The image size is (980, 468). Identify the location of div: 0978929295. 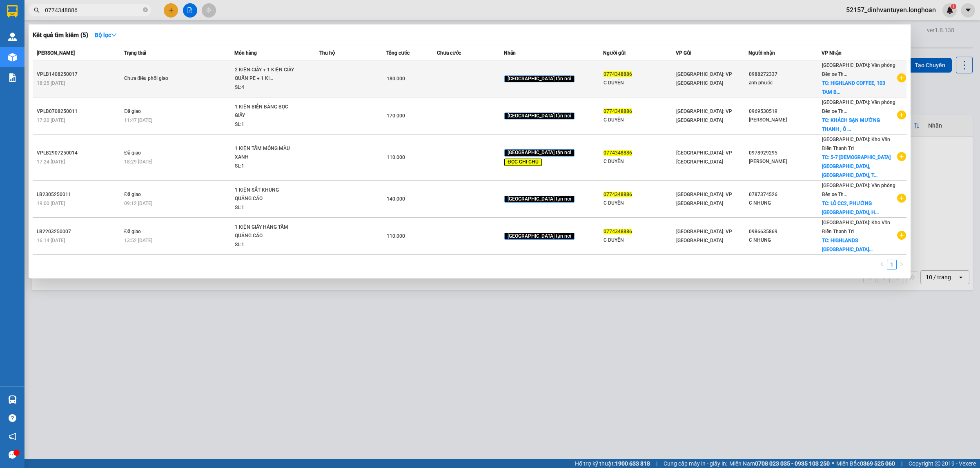
(785, 153).